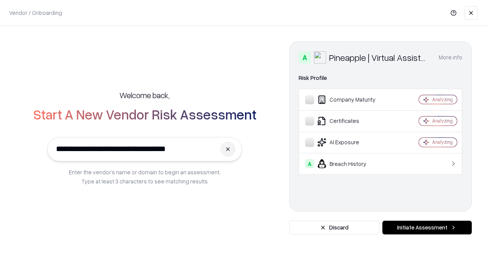  Describe the element at coordinates (381, 78) in the screenshot. I see `div: Risk Profile` at that location.